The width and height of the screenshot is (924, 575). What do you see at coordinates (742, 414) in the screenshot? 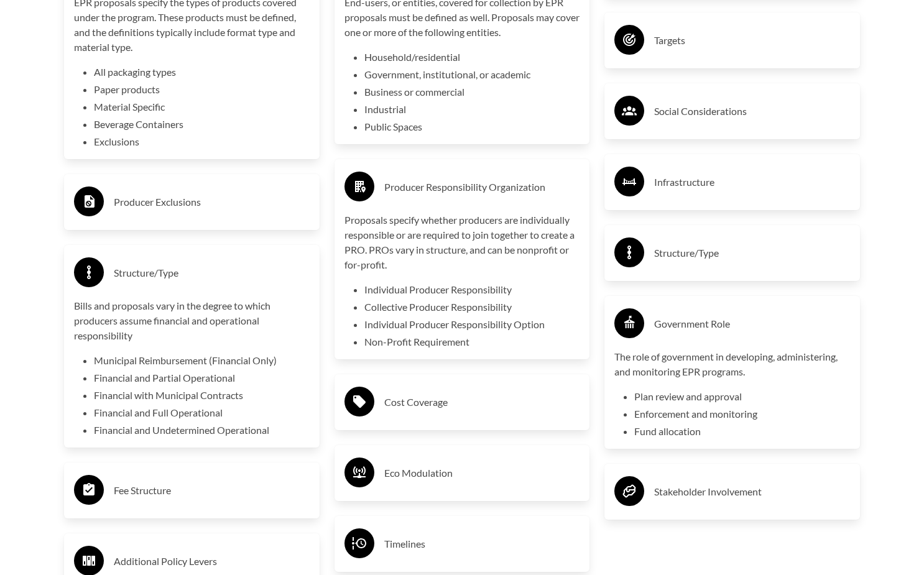
I see `li: Enforcement and monitoring` at bounding box center [742, 414].